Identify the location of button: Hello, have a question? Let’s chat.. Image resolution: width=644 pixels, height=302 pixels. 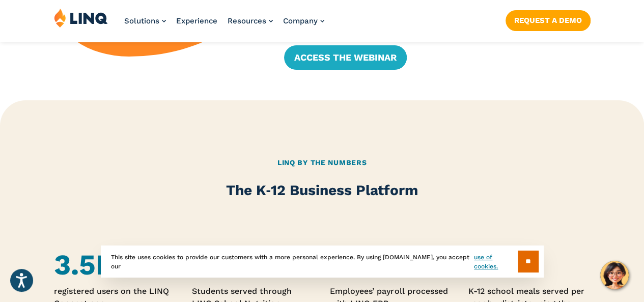
(615, 275).